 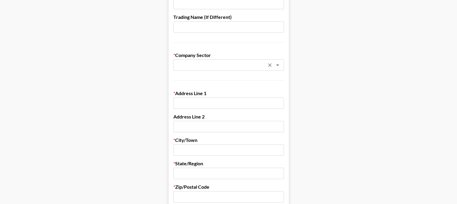 I want to click on label: Address Line 2, so click(x=228, y=117).